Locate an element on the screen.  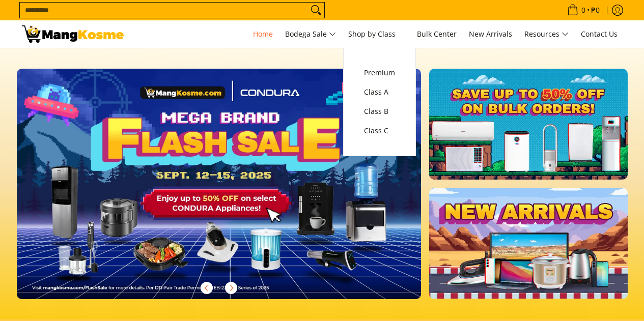
button: Next is located at coordinates (231, 288).